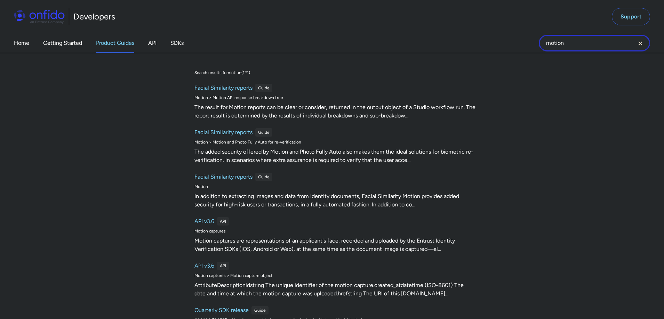  I want to click on div: Motion, so click(335, 187).